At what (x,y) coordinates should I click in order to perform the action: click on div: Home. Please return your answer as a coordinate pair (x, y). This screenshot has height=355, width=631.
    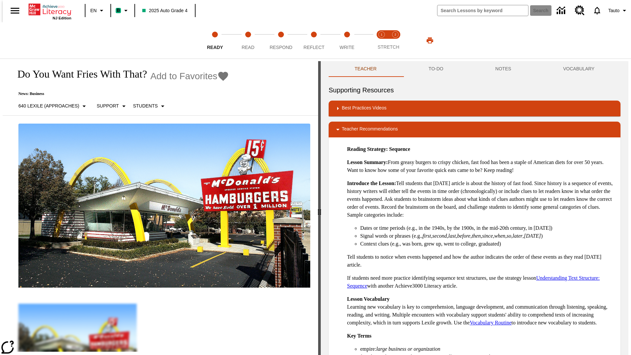
    Looking at the image, I should click on (50, 11).